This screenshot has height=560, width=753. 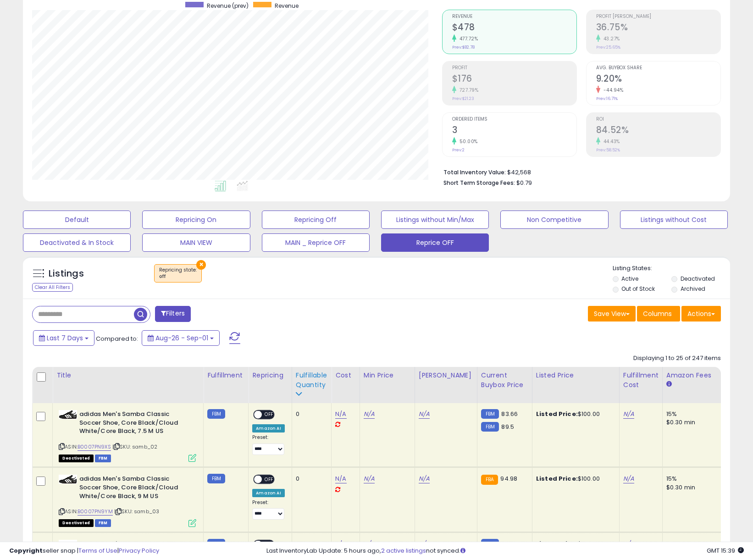 What do you see at coordinates (95, 511) in the screenshot?
I see `a: B0007PN9YM` at bounding box center [95, 511].